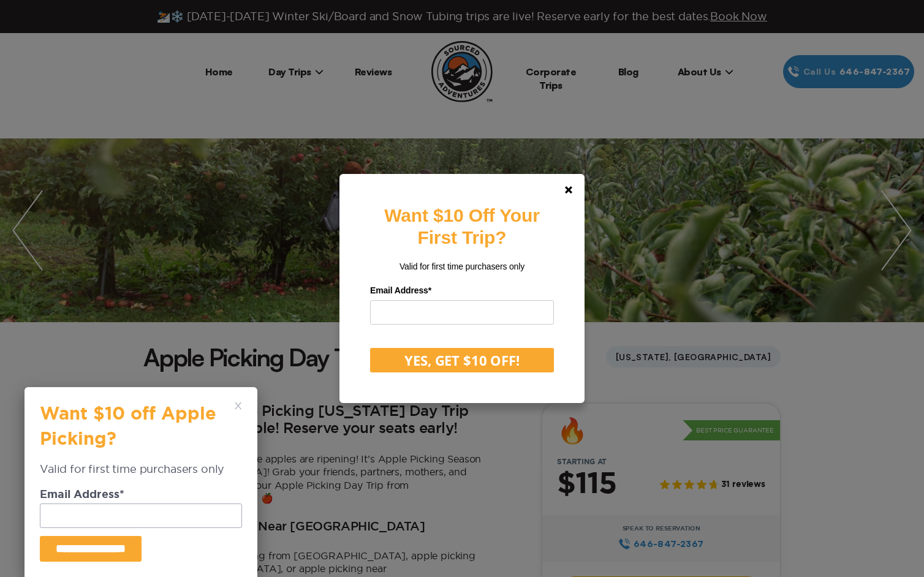  I want to click on h3: Want $10 off Apple Picking?, so click(135, 431).